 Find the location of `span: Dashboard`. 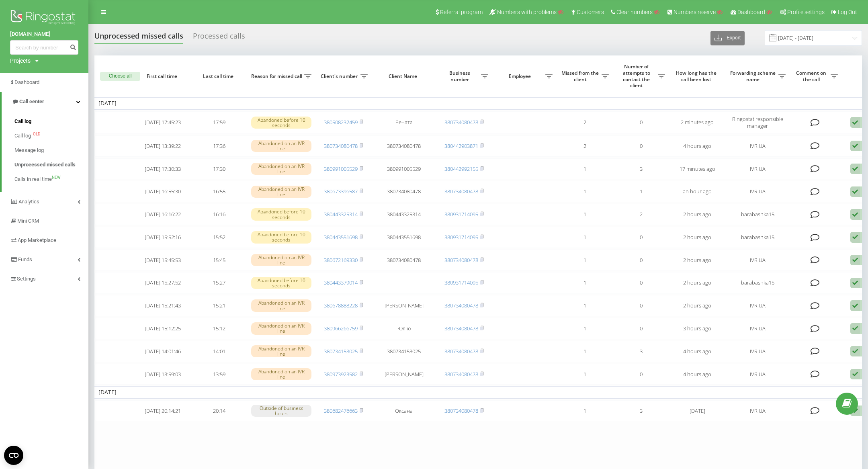

span: Dashboard is located at coordinates (751, 12).